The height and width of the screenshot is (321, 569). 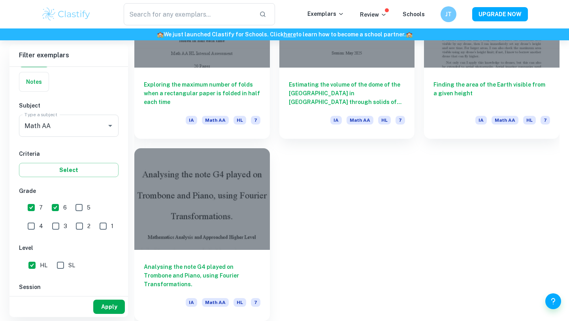 What do you see at coordinates (554, 301) in the screenshot?
I see `button: Help and Feedback` at bounding box center [554, 301].